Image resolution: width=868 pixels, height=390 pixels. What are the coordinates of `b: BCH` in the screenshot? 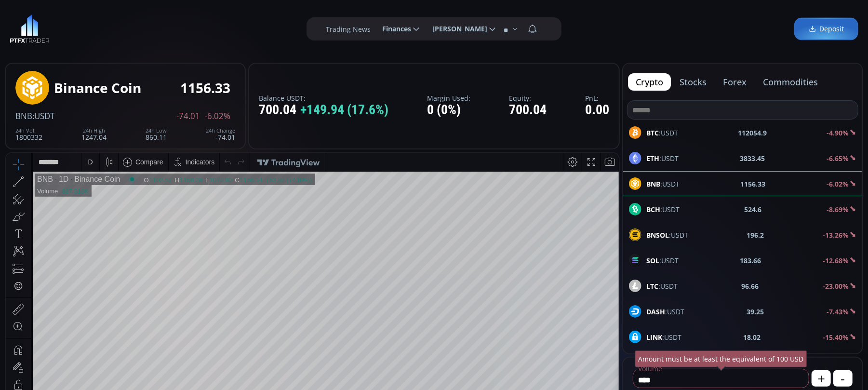 It's located at (653, 209).